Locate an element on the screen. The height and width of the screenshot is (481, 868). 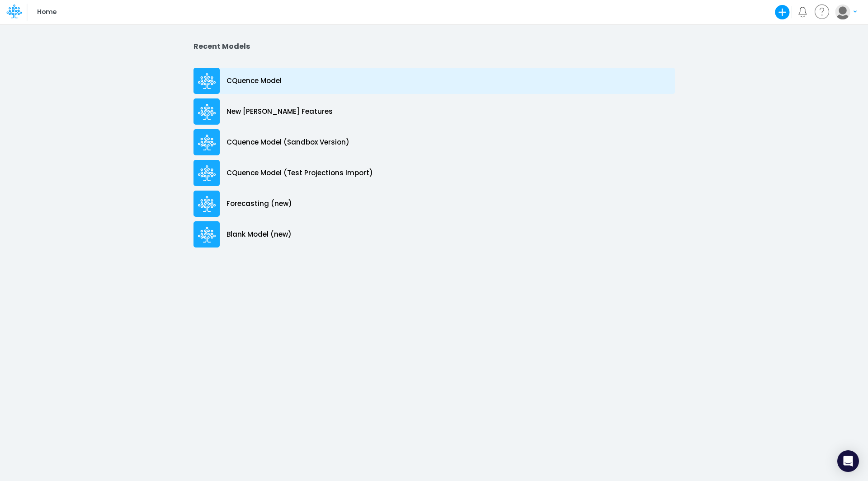
p: Home is located at coordinates (47, 12).